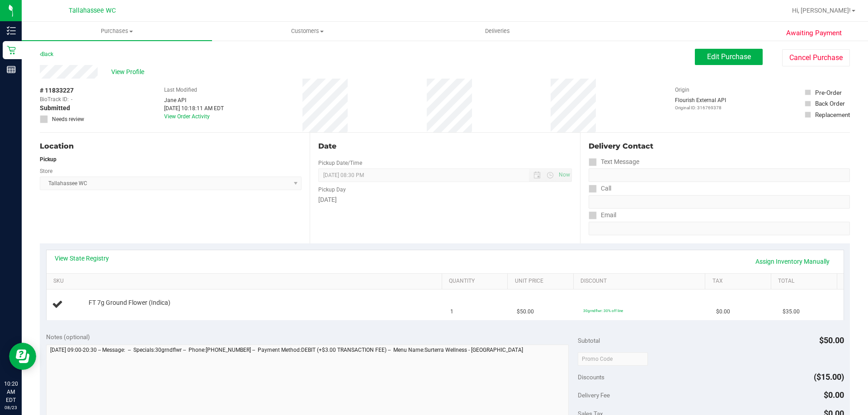 The height and width of the screenshot is (415, 868). Describe the element at coordinates (68, 119) in the screenshot. I see `span: Needs review` at that location.